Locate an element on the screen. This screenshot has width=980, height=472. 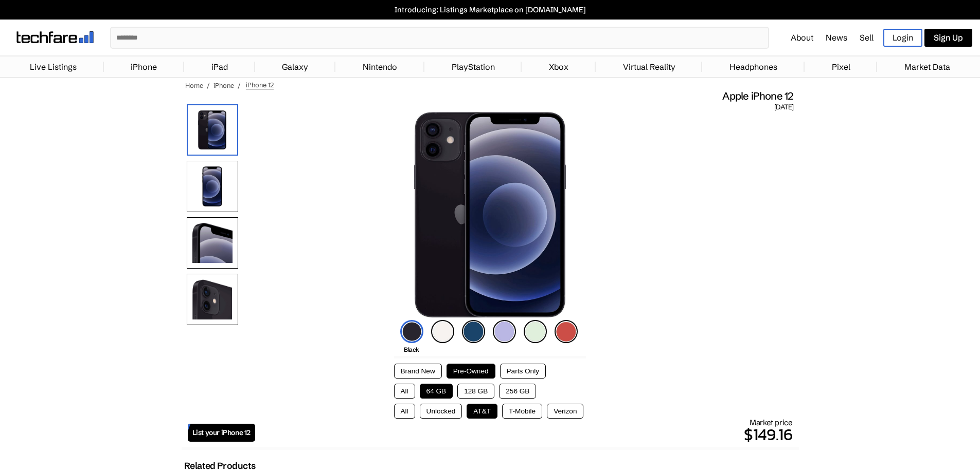
span: List your iPhone 12 is located at coordinates (222, 433).